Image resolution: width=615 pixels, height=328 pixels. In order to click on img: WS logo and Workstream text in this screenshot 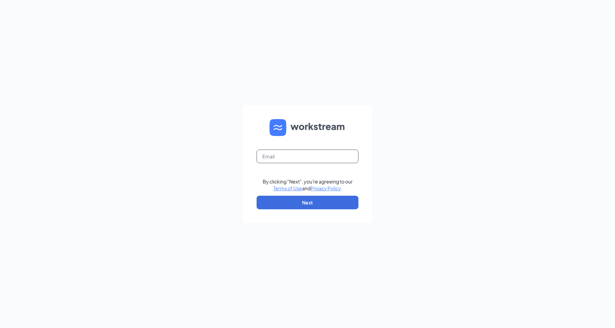, I will do `click(307, 128)`.